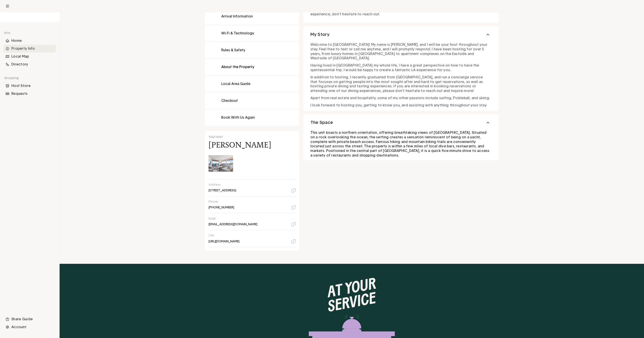 The image size is (644, 338). I want to click on p: Address, so click(250, 185).